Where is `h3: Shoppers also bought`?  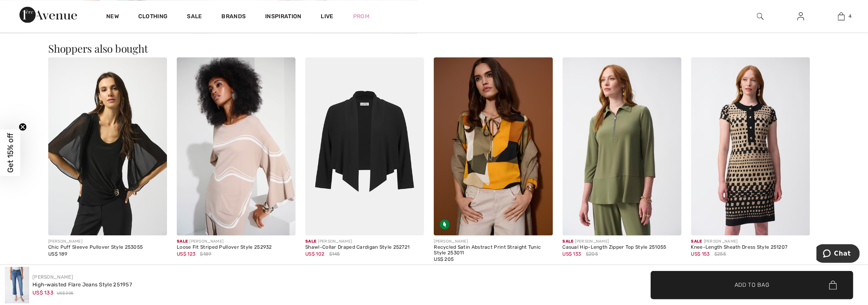 h3: Shoppers also bought is located at coordinates (434, 49).